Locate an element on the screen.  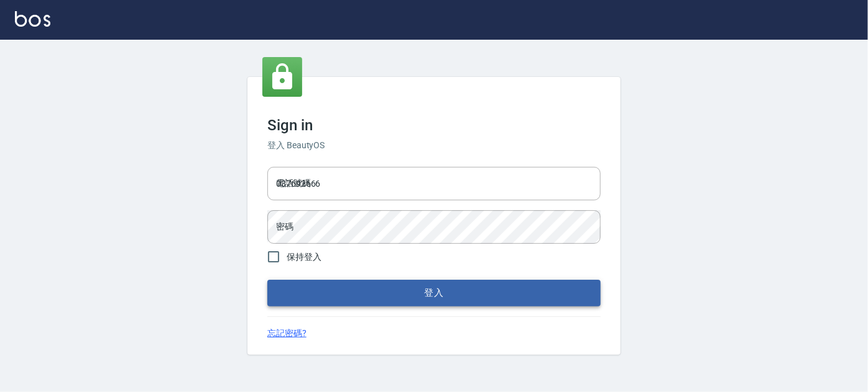
img: Logo is located at coordinates (32, 18).